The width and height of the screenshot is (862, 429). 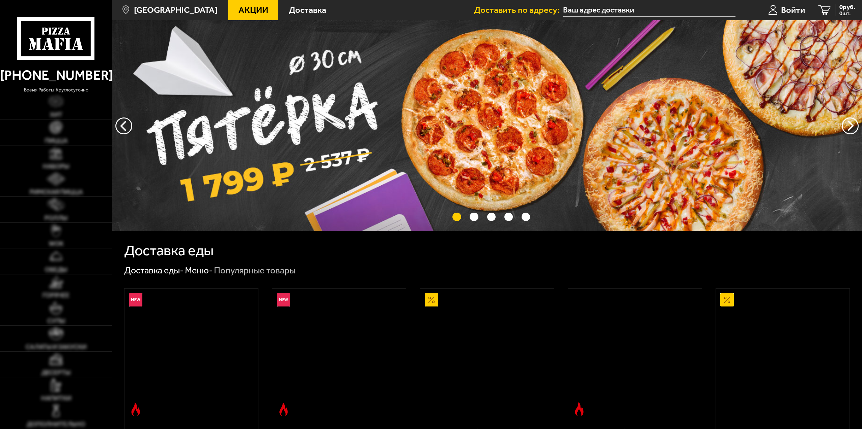 I want to click on span: Обеды, so click(x=56, y=269).